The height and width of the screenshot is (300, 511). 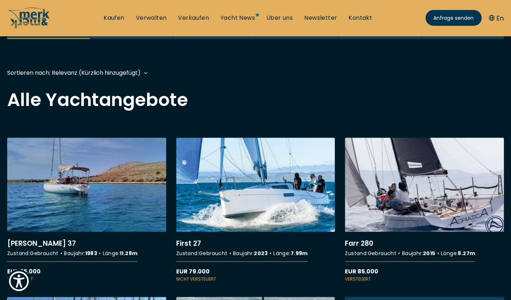 I want to click on span: Anfrage senden, so click(x=454, y=18).